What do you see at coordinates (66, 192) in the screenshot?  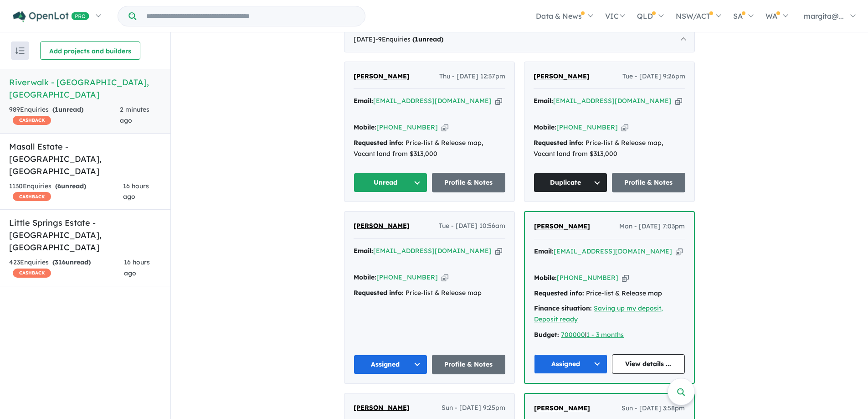 I see `div: 1130 Enquir ies` at bounding box center [66, 192].